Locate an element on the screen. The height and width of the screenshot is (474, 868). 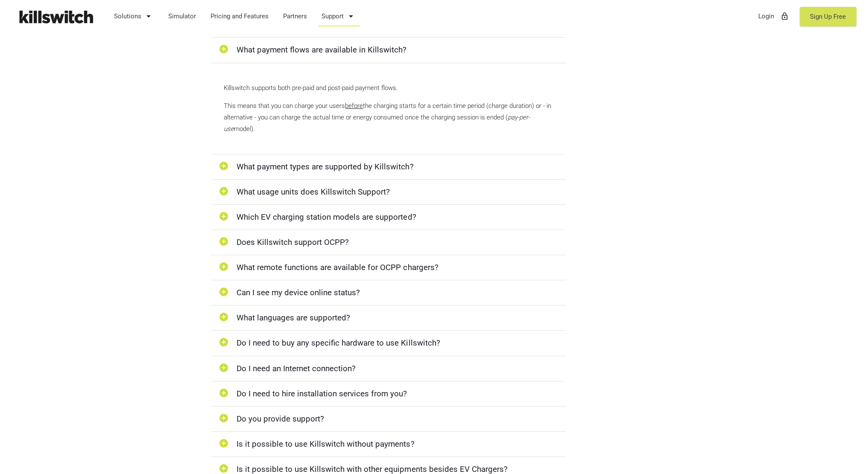
a: Loginlock_outline is located at coordinates (774, 16).